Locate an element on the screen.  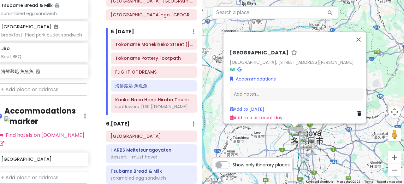
button: Keyboard shortcuts is located at coordinates (319, 182).